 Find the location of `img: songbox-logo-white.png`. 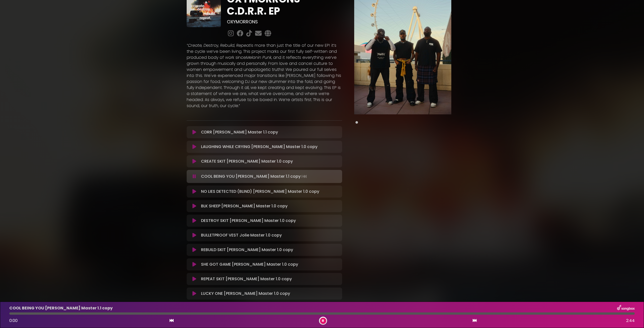

img: songbox-logo-white.png is located at coordinates (626, 308).